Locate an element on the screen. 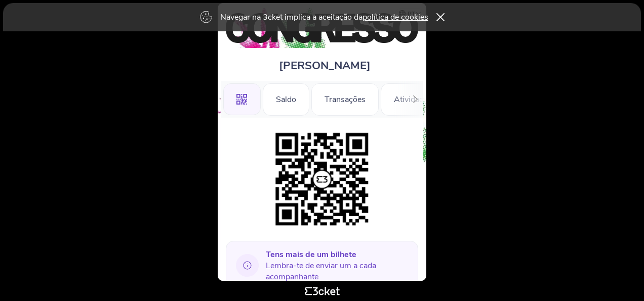  a: Atividades is located at coordinates (412, 98).